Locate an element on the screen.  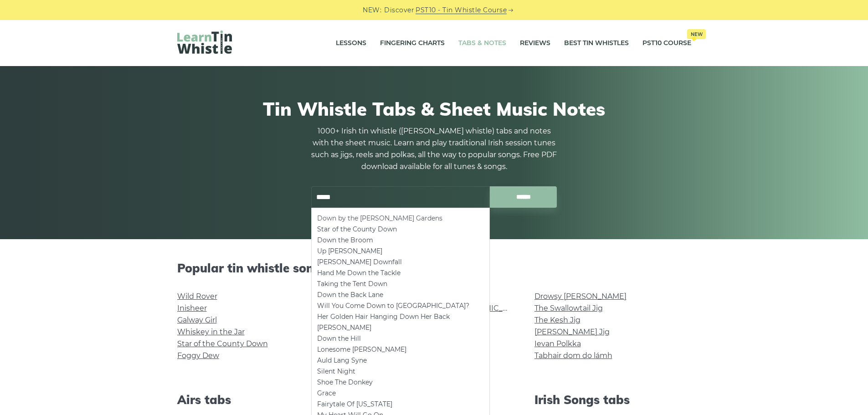
img: LearnTinWhistle.com is located at coordinates (205, 42).